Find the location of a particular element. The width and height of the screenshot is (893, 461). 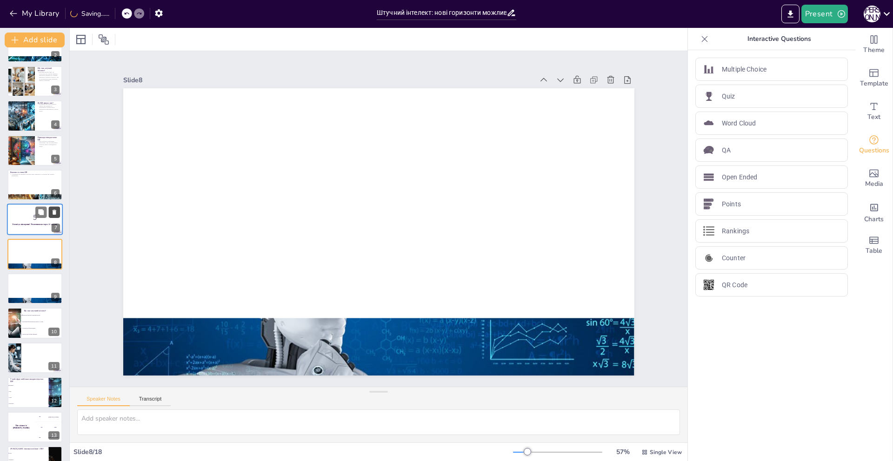

div: 2 is located at coordinates (55, 55).